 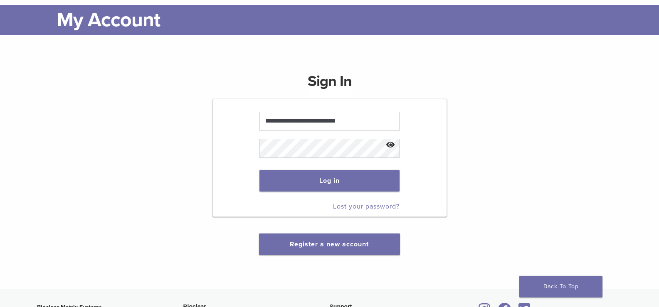 What do you see at coordinates (340, 20) in the screenshot?
I see `h1: My Account` at bounding box center [340, 20].